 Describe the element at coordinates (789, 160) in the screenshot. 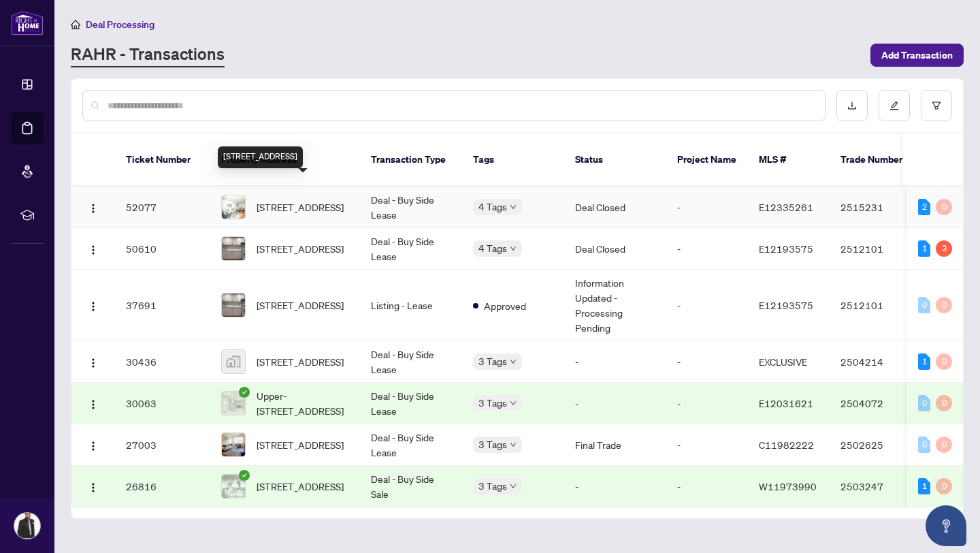

I see `th: MLS #` at that location.